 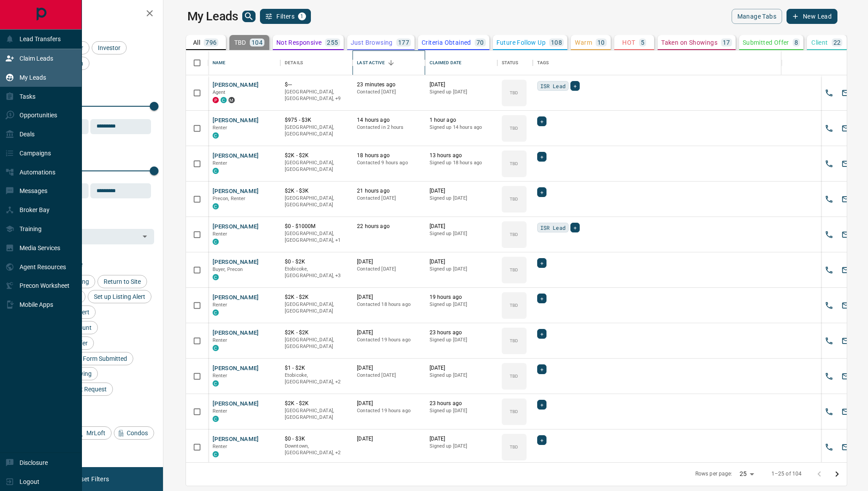 What do you see at coordinates (766, 42) in the screenshot?
I see `p: Submitted Offer` at bounding box center [766, 42].